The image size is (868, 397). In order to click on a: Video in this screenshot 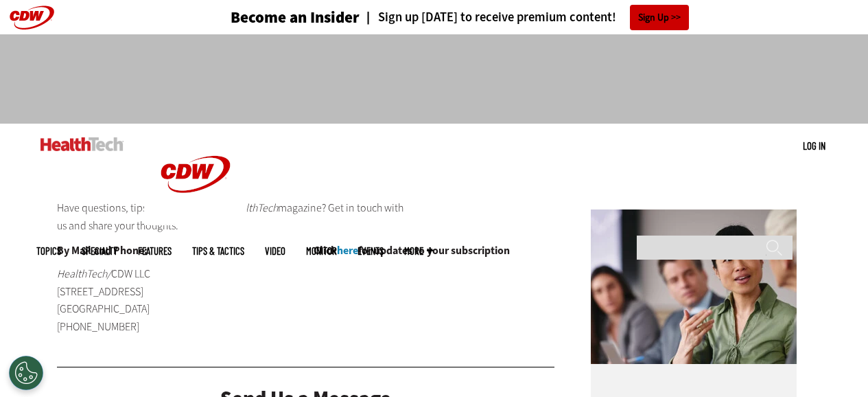, I will do `click(275, 251)`.